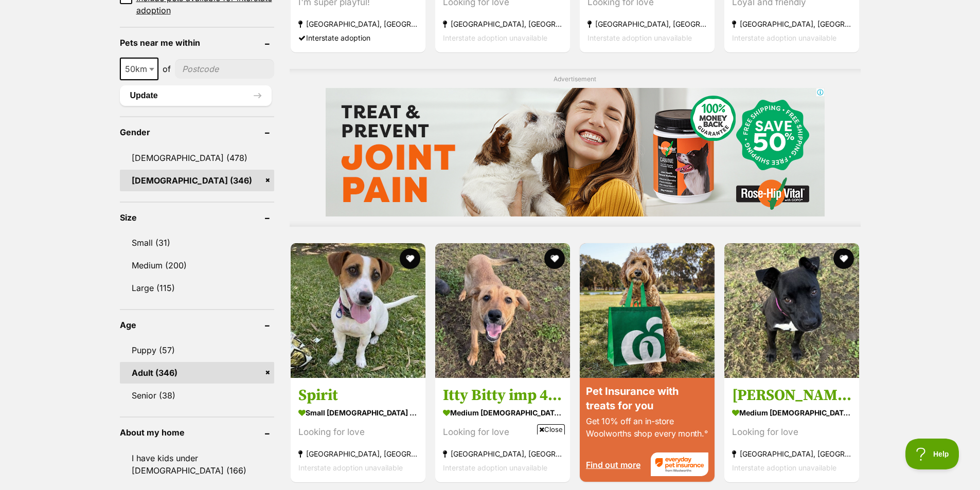 The image size is (980, 490). What do you see at coordinates (358, 395) in the screenshot?
I see `h3: Spirit` at bounding box center [358, 395].